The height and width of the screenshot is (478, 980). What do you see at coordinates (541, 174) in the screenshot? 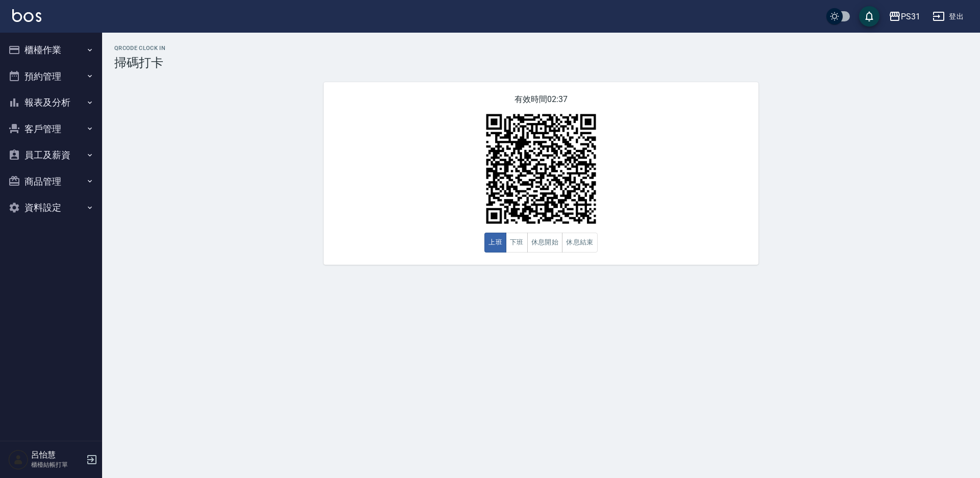
I see `div: 有效時間 02:37` at bounding box center [541, 174].